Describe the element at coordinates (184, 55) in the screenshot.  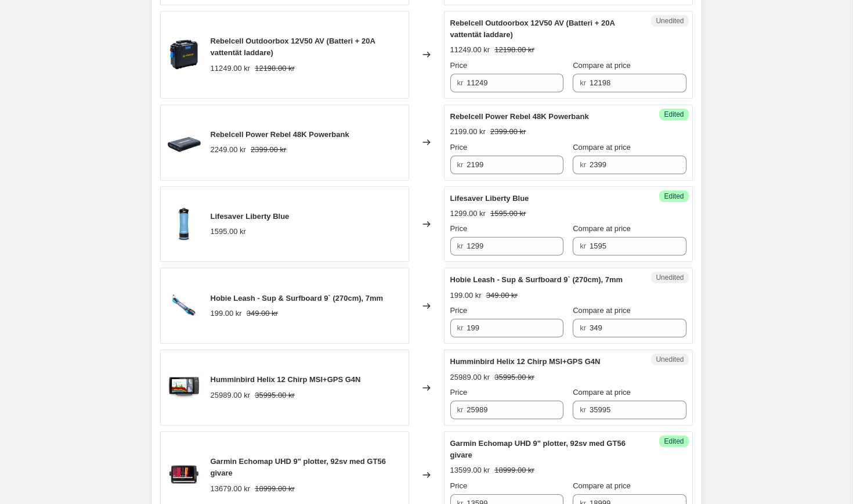
I see `img: OB7_80x.jpg` at that location.